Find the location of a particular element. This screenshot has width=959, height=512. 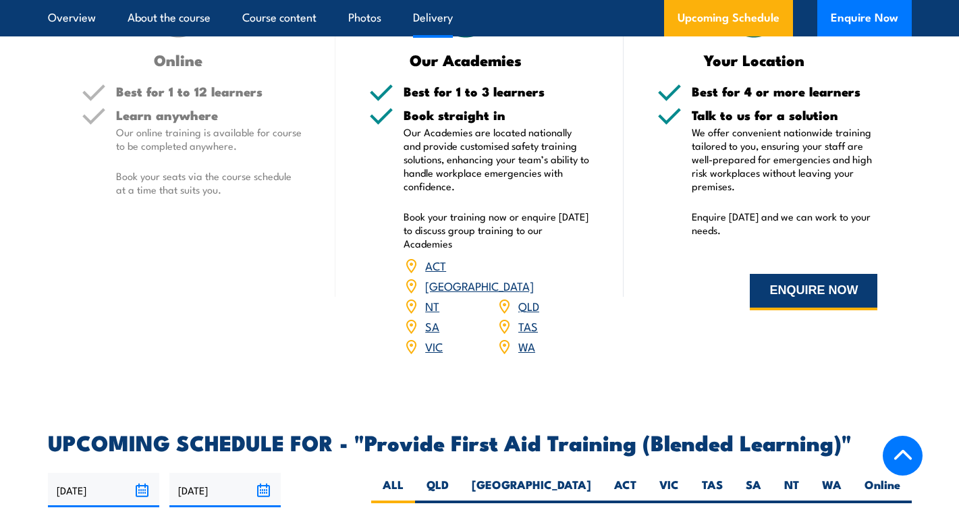

label: SA is located at coordinates (753, 490).